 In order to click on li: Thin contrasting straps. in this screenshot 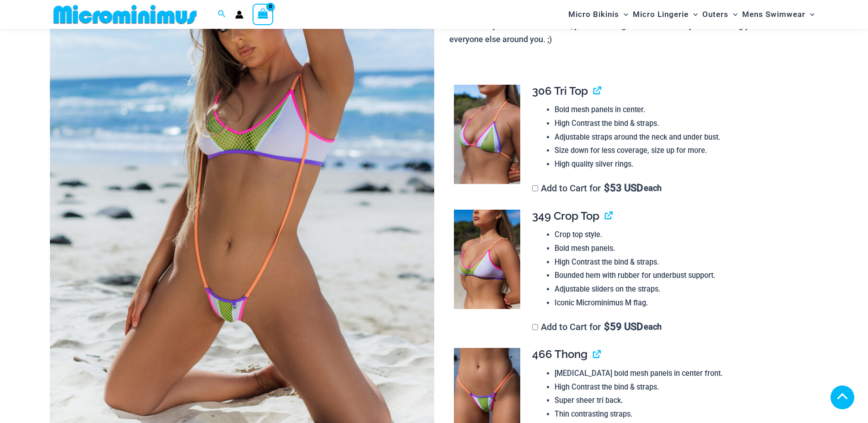, I will do `click(683, 415)`.